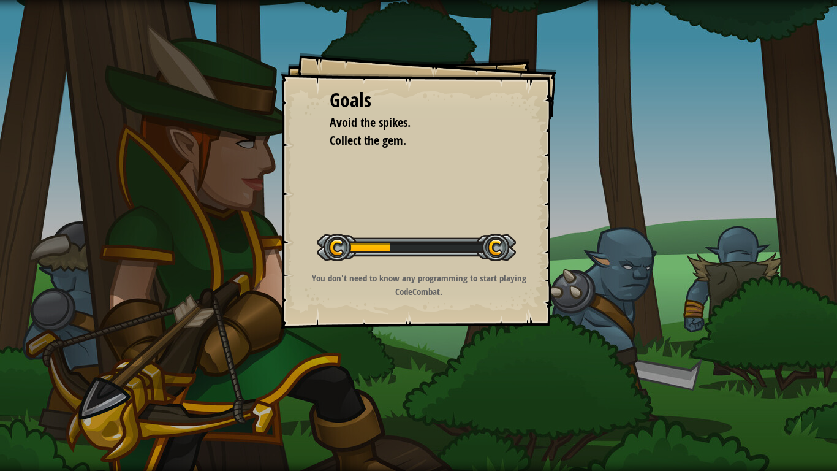 The image size is (837, 471). What do you see at coordinates (419, 284) in the screenshot?
I see `p: You don't need to know any programming to start playing CodeCombat.` at bounding box center [419, 284].